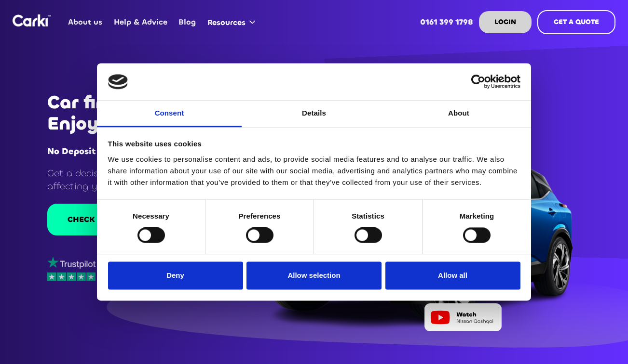  What do you see at coordinates (169, 114) in the screenshot?
I see `a: Consent` at bounding box center [169, 114].